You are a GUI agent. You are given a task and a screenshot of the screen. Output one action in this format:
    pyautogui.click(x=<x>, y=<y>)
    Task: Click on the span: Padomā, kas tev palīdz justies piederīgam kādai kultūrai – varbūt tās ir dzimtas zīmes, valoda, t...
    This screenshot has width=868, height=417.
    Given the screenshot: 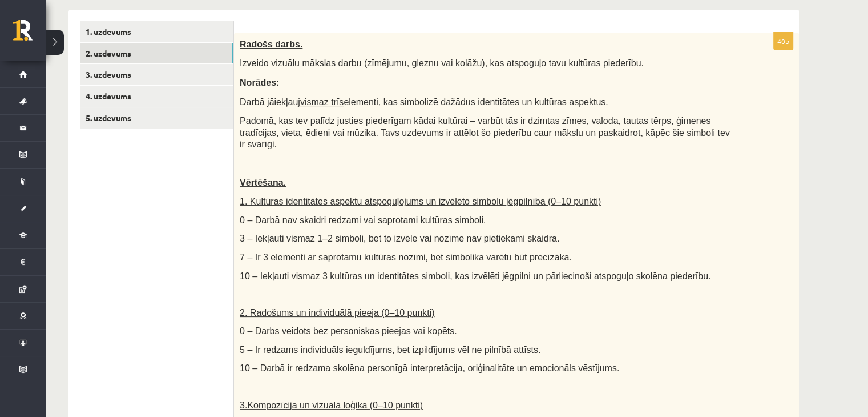 What is the action you would take?
    pyautogui.click(x=485, y=132)
    